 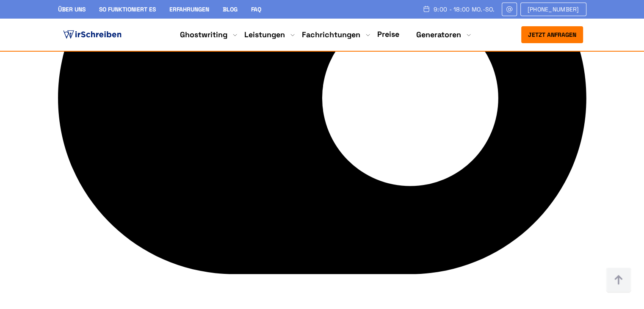 I want to click on a: So funktioniert es, so click(x=128, y=9).